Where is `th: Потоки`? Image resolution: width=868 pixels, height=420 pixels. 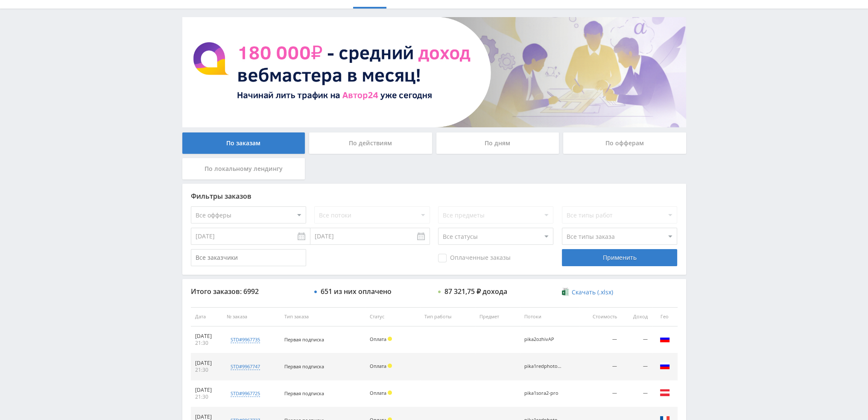
th: Потоки is located at coordinates (550, 317).